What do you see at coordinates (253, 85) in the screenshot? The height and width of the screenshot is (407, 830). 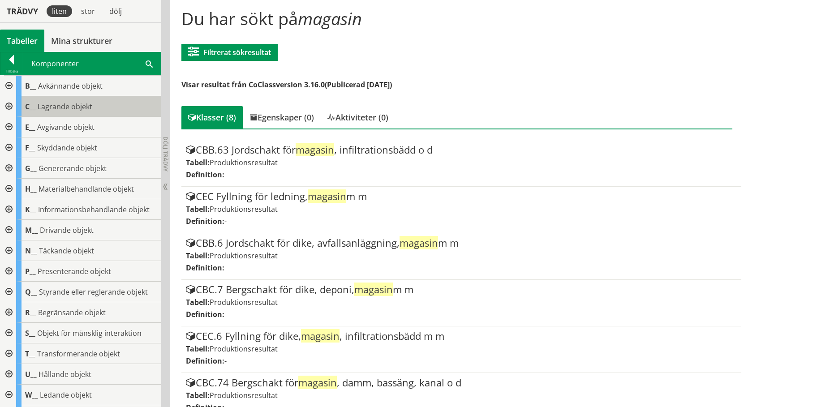 I see `span: Visar resultat från CoClassversion 3.16.0` at bounding box center [253, 85].